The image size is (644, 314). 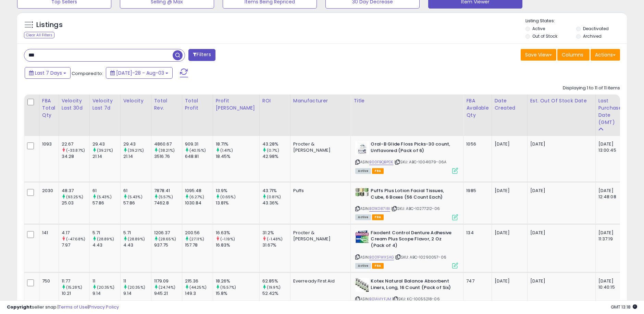 I want to click on div: Velocity Last 7d, so click(x=104, y=104).